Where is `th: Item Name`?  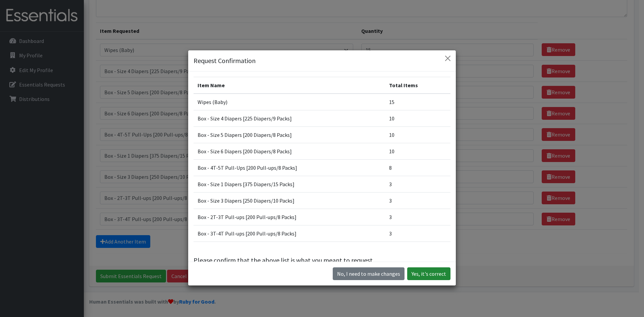
th: Item Name is located at coordinates (289, 86).